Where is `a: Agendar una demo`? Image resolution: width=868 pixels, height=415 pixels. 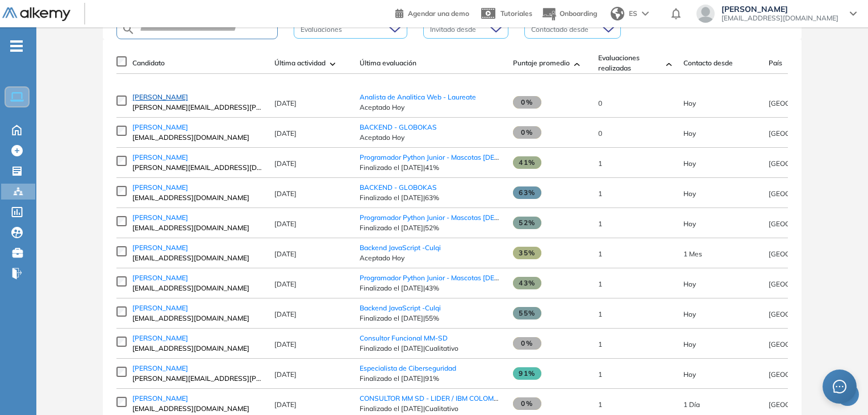
a: Agendar una demo is located at coordinates (432, 12).